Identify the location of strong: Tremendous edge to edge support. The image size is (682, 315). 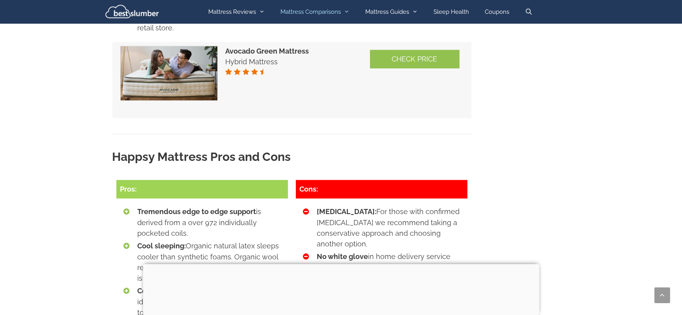
(197, 212).